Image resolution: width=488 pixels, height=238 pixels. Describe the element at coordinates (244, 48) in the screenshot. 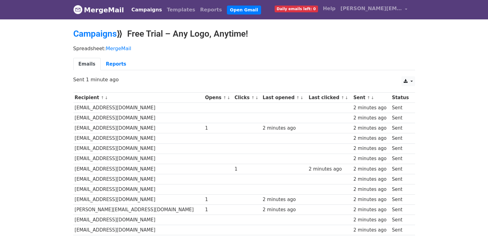

I see `p: Spreadsheet:` at that location.